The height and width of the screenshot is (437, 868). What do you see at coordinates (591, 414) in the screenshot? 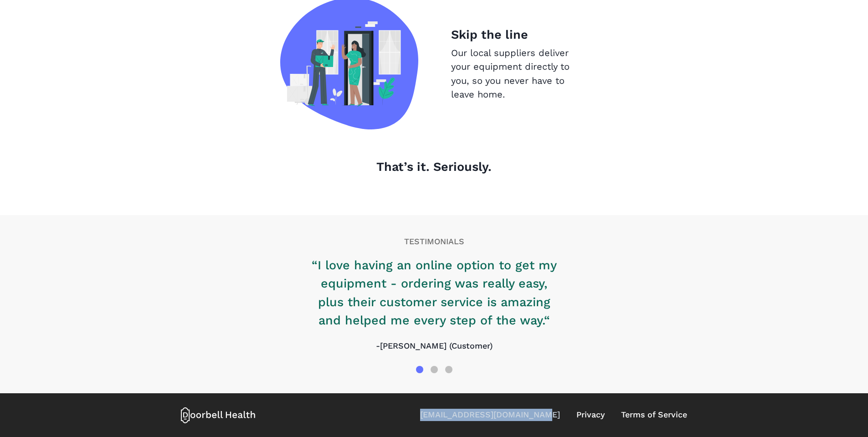
I see `a: Privacy` at bounding box center [591, 414].